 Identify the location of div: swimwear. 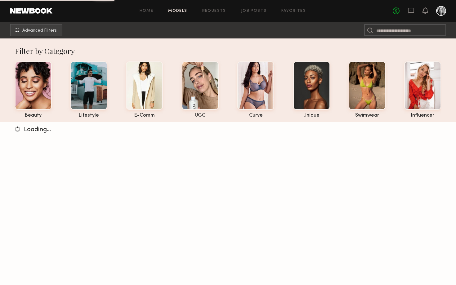
(367, 115).